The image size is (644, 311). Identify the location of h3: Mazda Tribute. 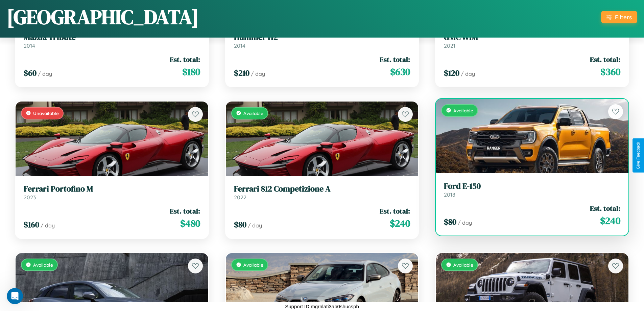
(112, 37).